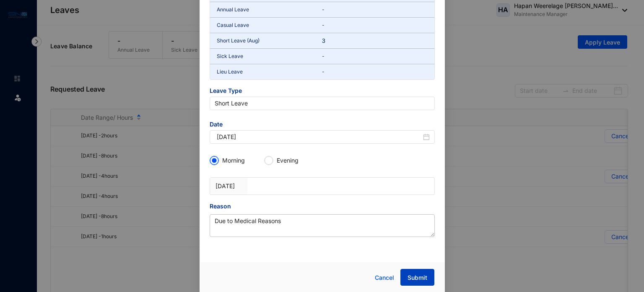 This screenshot has width=644, height=292. What do you see at coordinates (417, 277) in the screenshot?
I see `span: Submit` at bounding box center [417, 277].